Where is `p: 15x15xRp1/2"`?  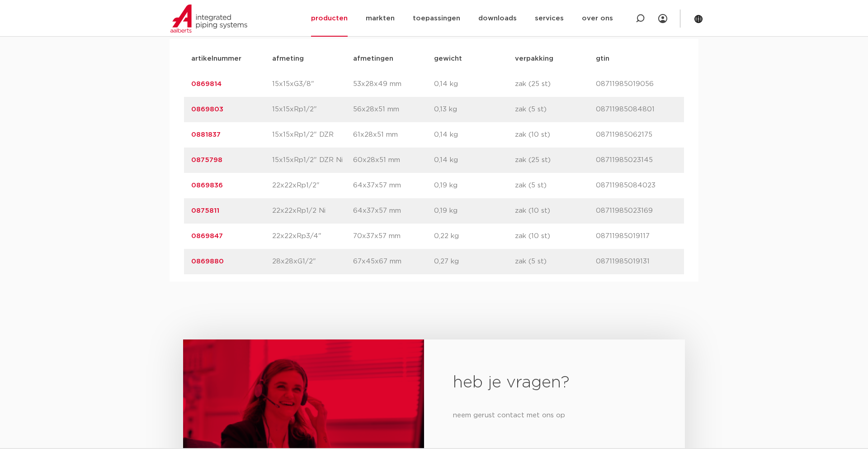 p: 15x15xRp1/2" is located at coordinates (313, 109).